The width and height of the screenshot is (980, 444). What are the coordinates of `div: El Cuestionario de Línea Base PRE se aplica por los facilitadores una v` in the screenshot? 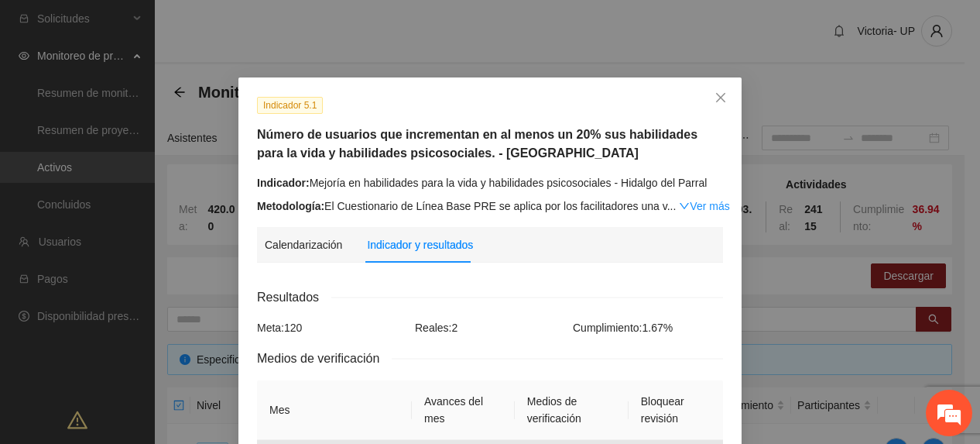 It's located at (490, 206).